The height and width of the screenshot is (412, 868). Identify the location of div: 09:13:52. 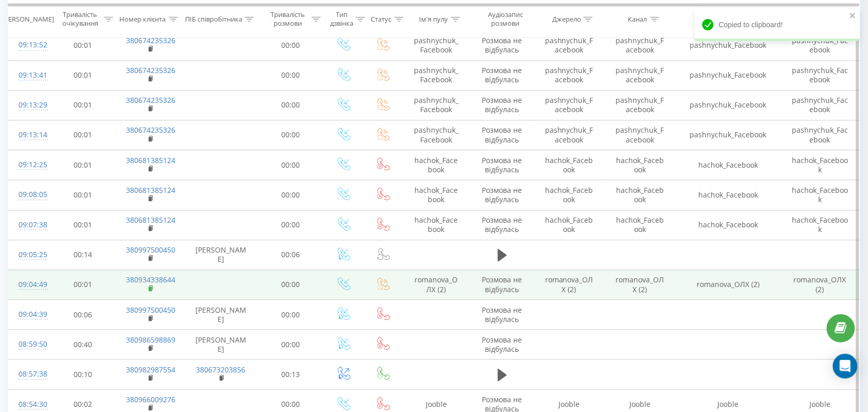
(29, 45).